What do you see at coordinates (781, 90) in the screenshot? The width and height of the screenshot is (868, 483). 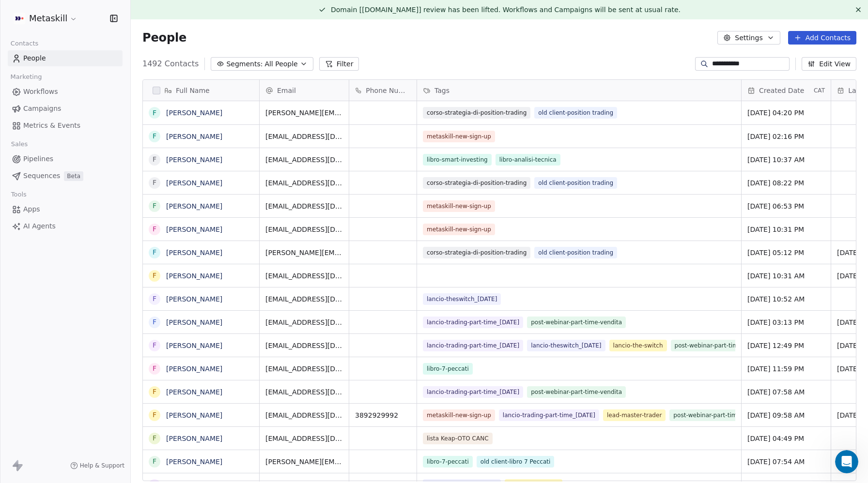 I see `span: Created Date` at bounding box center [781, 90].